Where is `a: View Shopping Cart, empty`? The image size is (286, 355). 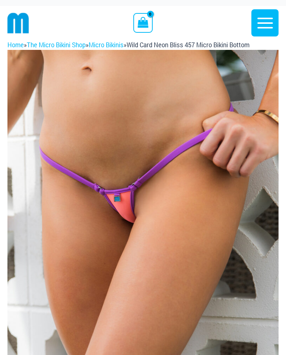
a: View Shopping Cart, empty is located at coordinates (142, 23).